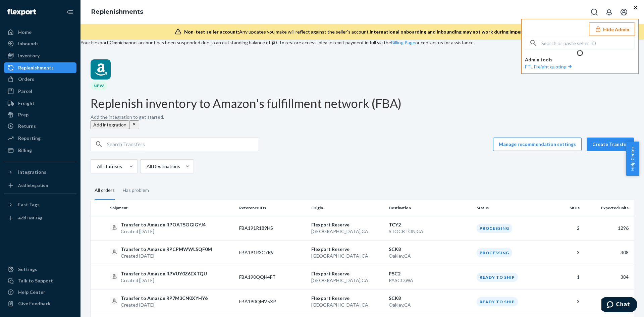  Describe the element at coordinates (41, 91) in the screenshot. I see `a: Parcel` at that location.